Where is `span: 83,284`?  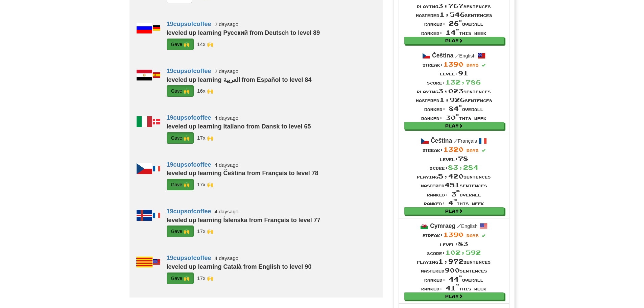
span: 83,284 is located at coordinates (463, 167).